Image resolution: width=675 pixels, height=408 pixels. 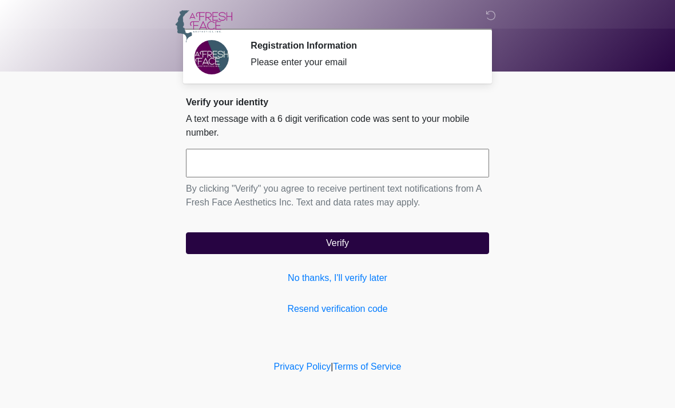 What do you see at coordinates (337, 126) in the screenshot?
I see `p: A text message with a 6 digit verification code was sent to your mobile number.` at bounding box center [337, 126].